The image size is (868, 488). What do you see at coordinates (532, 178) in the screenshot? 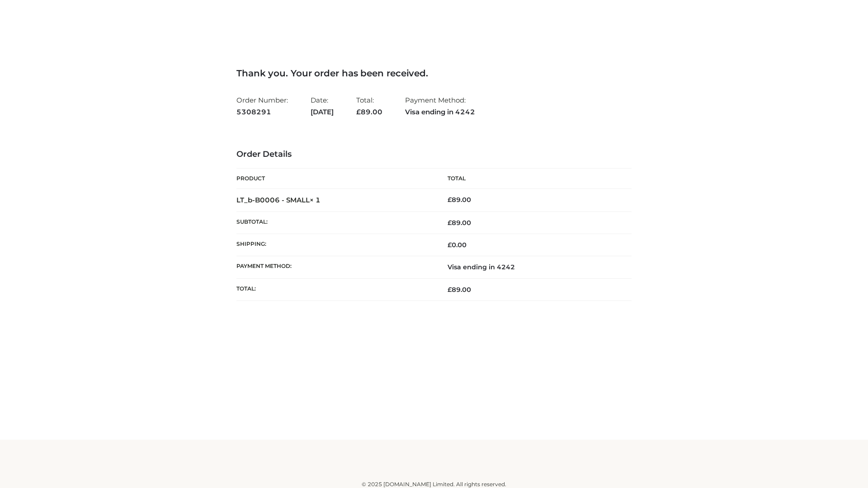
I see `th: Total` at bounding box center [532, 178].